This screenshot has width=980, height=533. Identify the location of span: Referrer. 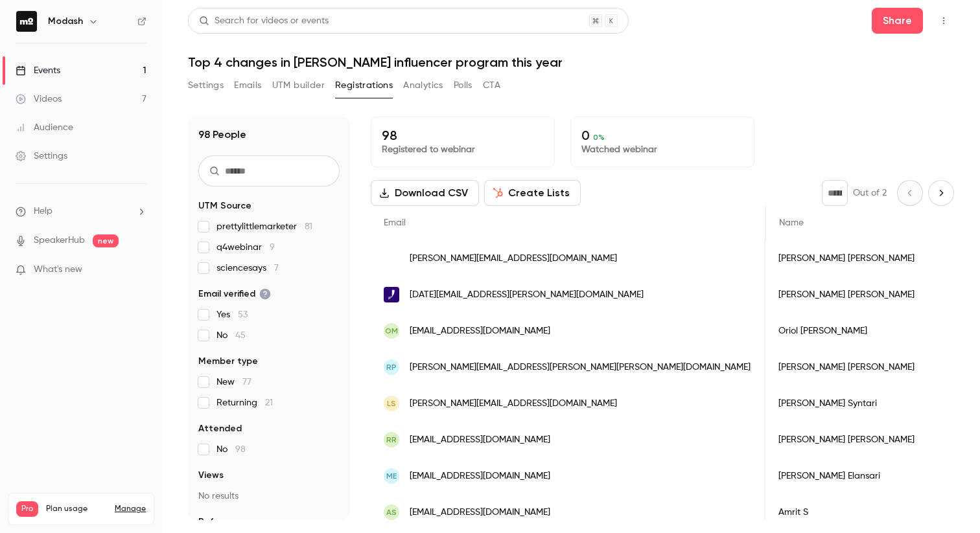
(216, 522).